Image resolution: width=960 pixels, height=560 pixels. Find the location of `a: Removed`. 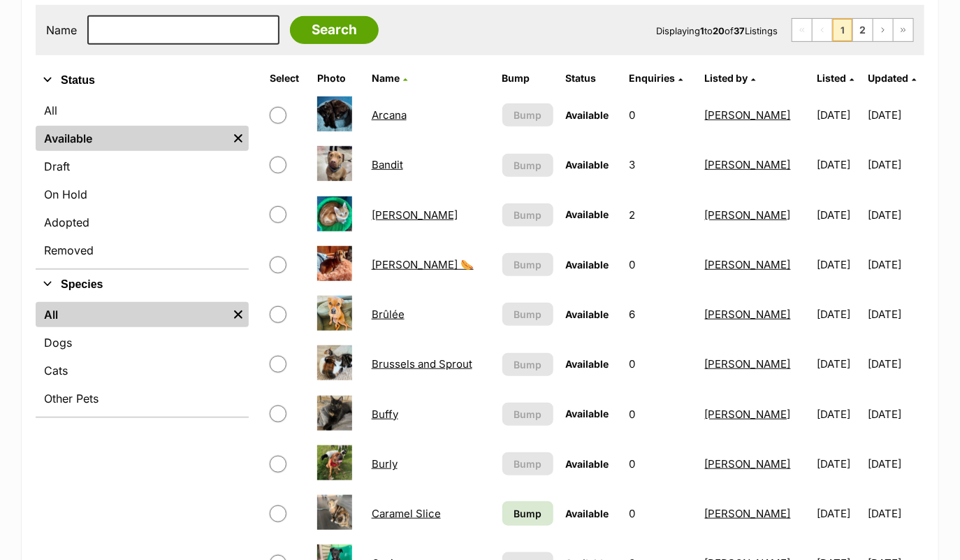

a: Removed is located at coordinates (142, 250).